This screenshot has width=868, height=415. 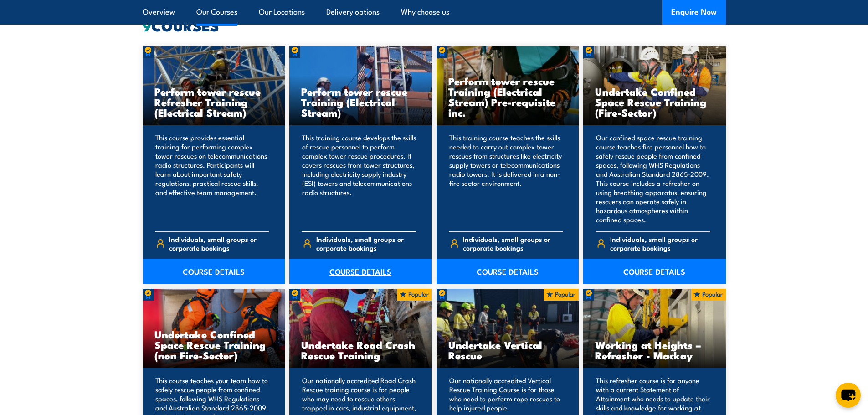 What do you see at coordinates (214, 344) in the screenshot?
I see `h3: Undertake Confined Space Rescue Training (non Fire-Sector)` at bounding box center [214, 344].